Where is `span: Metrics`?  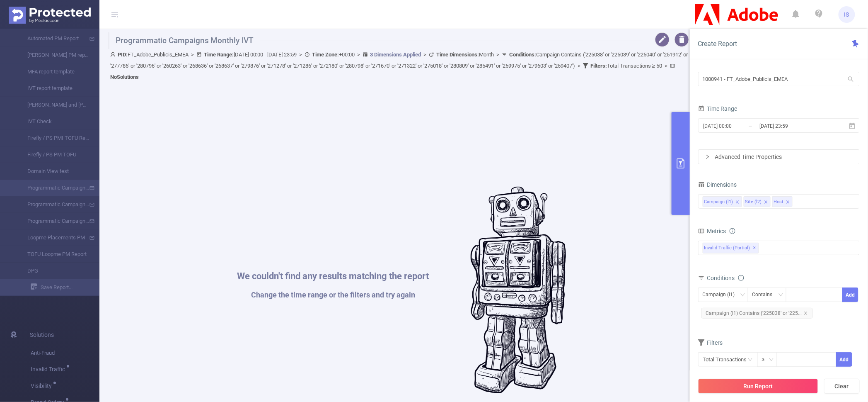
span: Metrics is located at coordinates (713, 231).